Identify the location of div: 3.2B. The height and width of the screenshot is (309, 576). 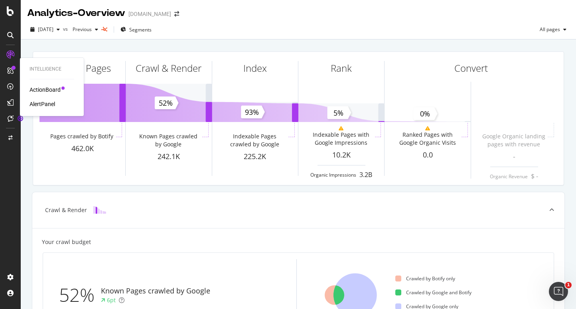
(366, 175).